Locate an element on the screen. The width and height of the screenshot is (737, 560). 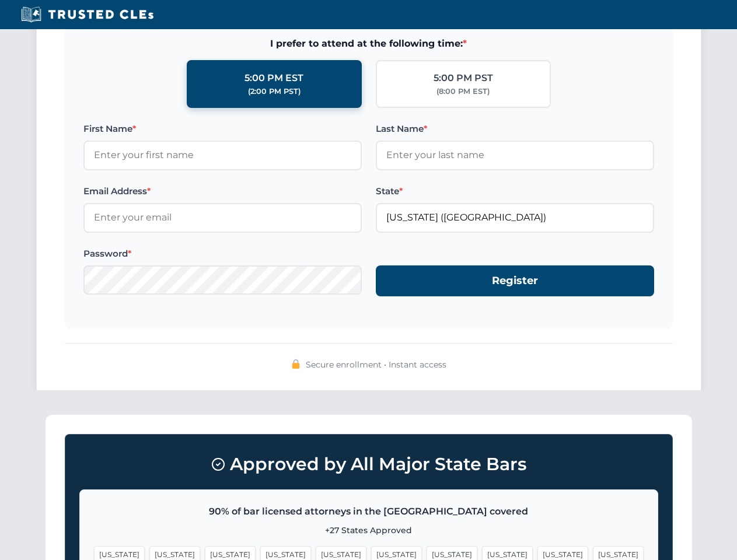
div: 5:00 PM PST is located at coordinates (464, 78).